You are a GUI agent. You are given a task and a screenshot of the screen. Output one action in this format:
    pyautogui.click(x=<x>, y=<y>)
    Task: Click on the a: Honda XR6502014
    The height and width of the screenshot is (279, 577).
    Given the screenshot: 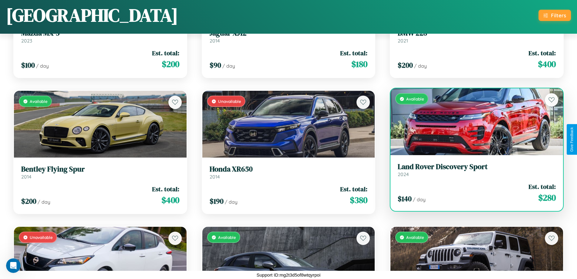 What is the action you would take?
    pyautogui.click(x=289, y=172)
    